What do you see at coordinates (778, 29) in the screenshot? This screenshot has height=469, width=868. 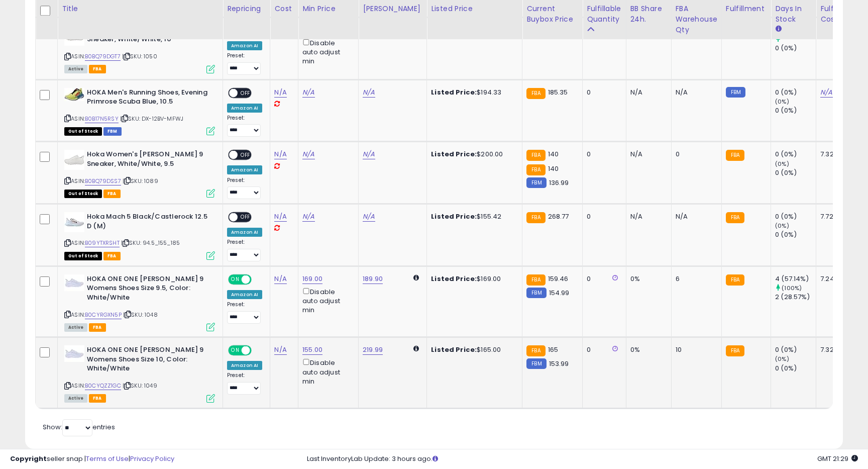 I see `small: Days In Stock.` at bounding box center [778, 29].